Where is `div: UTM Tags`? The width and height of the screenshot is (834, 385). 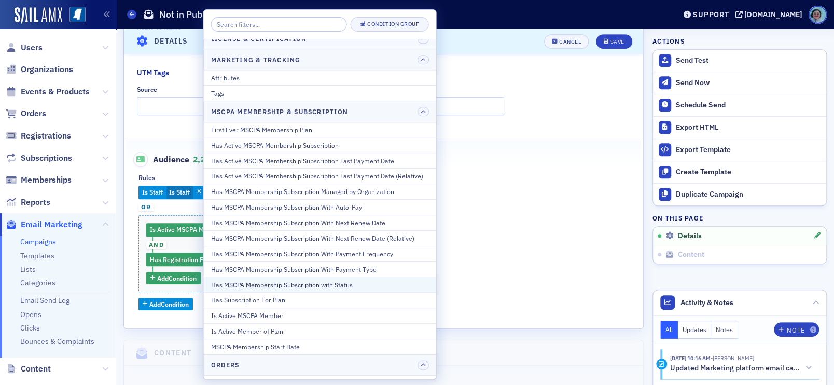 div: UTM Tags is located at coordinates (153, 73).